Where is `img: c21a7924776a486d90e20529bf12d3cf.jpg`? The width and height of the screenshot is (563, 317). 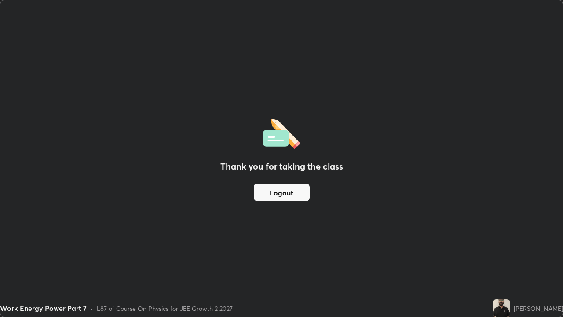
img: c21a7924776a486d90e20529bf12d3cf.jpg is located at coordinates (501, 308).